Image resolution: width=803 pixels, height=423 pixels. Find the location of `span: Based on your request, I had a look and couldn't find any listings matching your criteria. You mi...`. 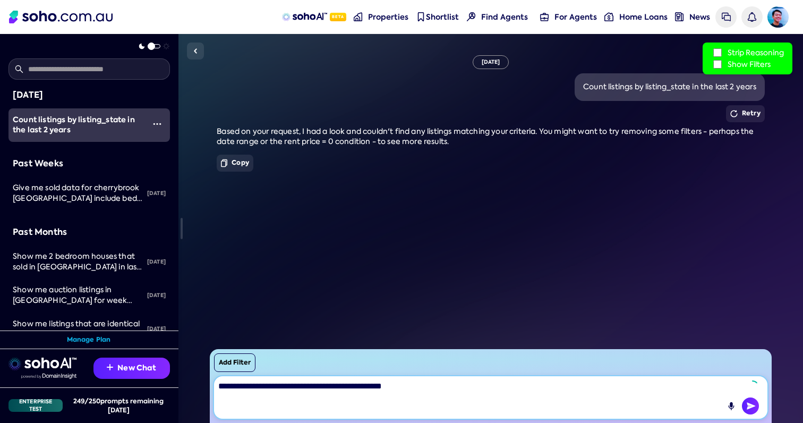

span: Based on your request, I had a look and couldn't find any listings matching your criteria. You mi... is located at coordinates (485, 136).